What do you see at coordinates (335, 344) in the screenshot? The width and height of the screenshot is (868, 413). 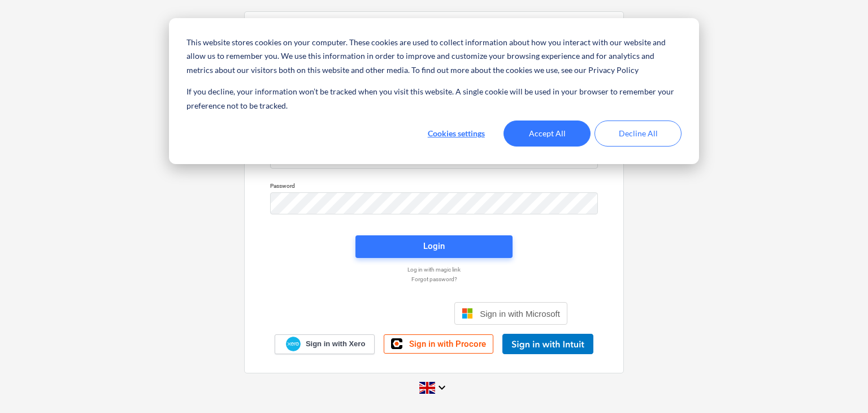 I see `span: Sign in with Xero` at bounding box center [335, 344].